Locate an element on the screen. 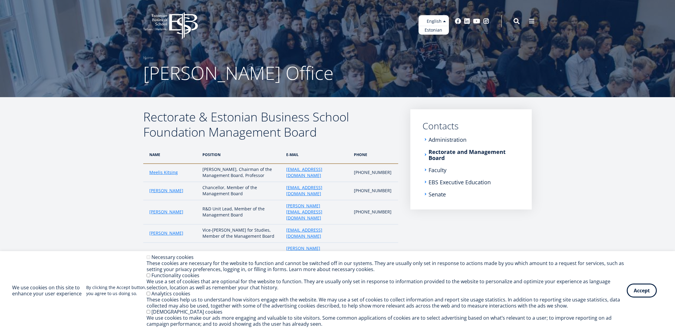 The image size is (675, 330). a: Contacts is located at coordinates (471, 126).